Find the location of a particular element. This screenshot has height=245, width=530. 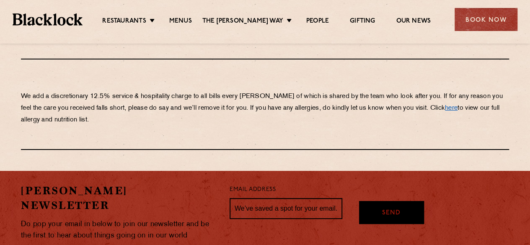

a: Gifting is located at coordinates (362, 22).